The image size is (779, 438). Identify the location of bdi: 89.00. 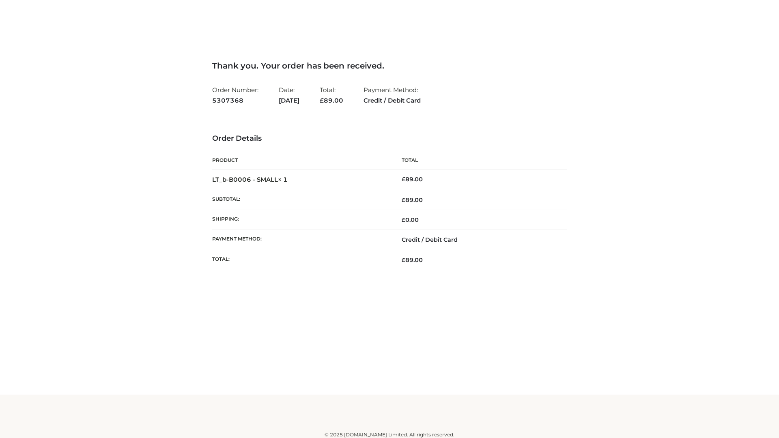
(412, 179).